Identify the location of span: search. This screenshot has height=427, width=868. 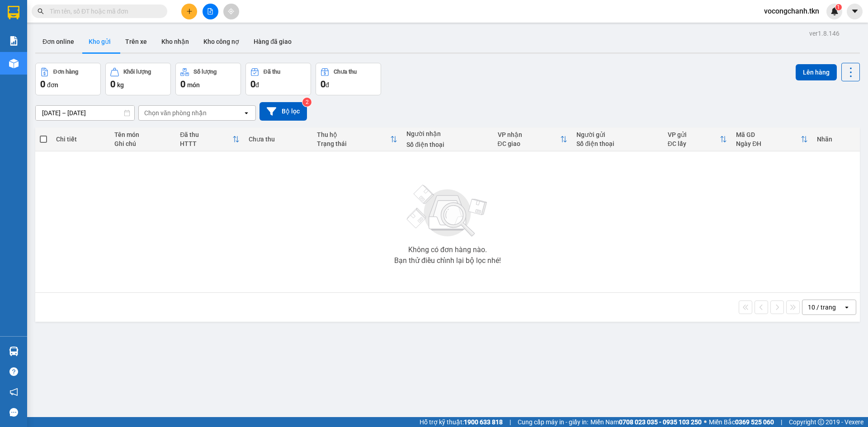
(41, 11).